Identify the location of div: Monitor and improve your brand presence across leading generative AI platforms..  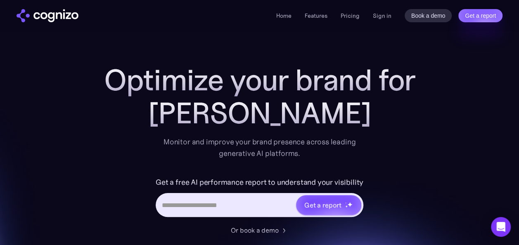
(260, 148).